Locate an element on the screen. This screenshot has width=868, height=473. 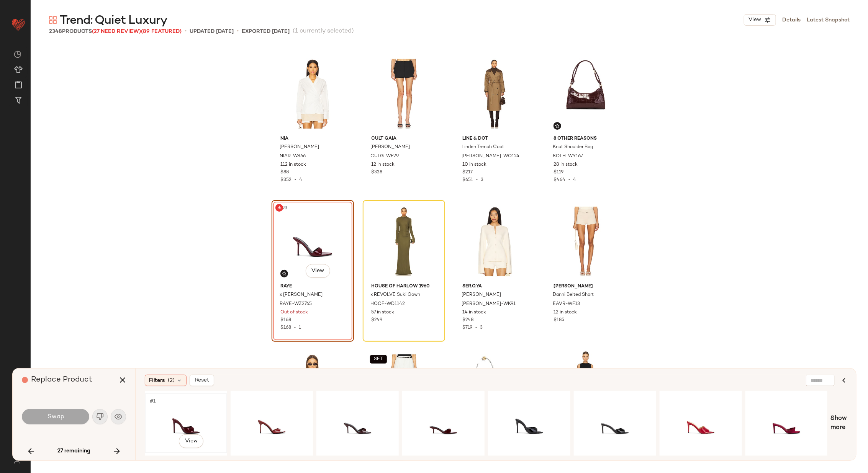
img: SERR-WK91_V1.jpg is located at coordinates (494, 241).